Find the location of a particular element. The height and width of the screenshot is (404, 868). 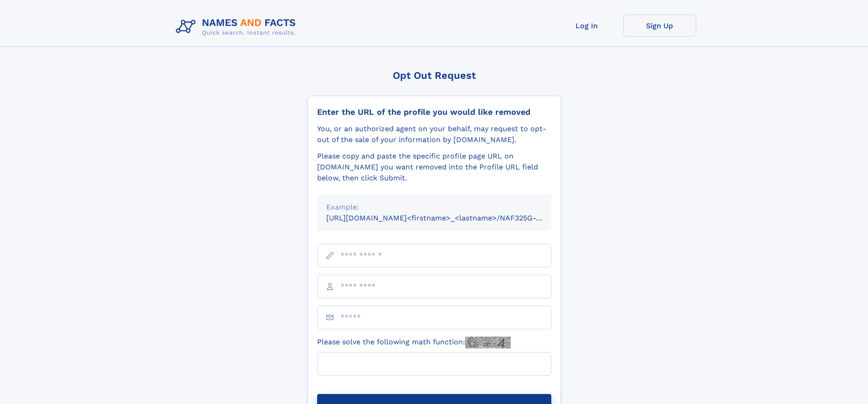

img: Logo Names and Facts is located at coordinates (238, 27).